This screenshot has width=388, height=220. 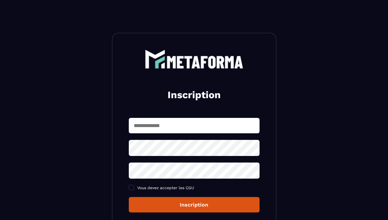 What do you see at coordinates (194, 59) in the screenshot?
I see `a: logo` at bounding box center [194, 59].